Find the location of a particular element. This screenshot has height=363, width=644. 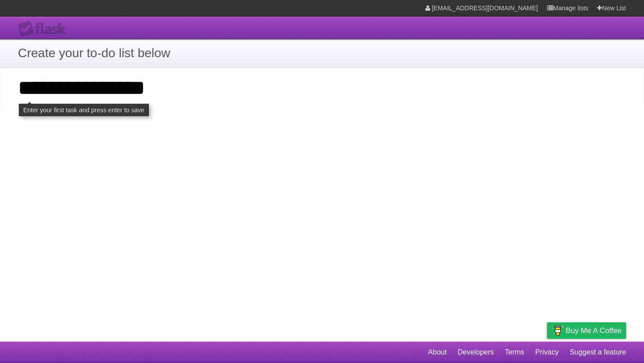

a: Suggest a feature is located at coordinates (598, 352).